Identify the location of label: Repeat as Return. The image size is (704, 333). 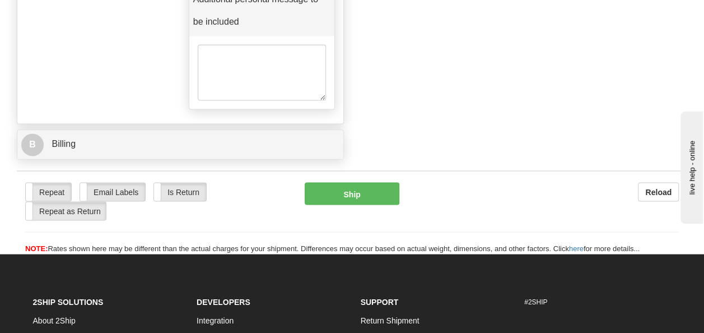
(66, 211).